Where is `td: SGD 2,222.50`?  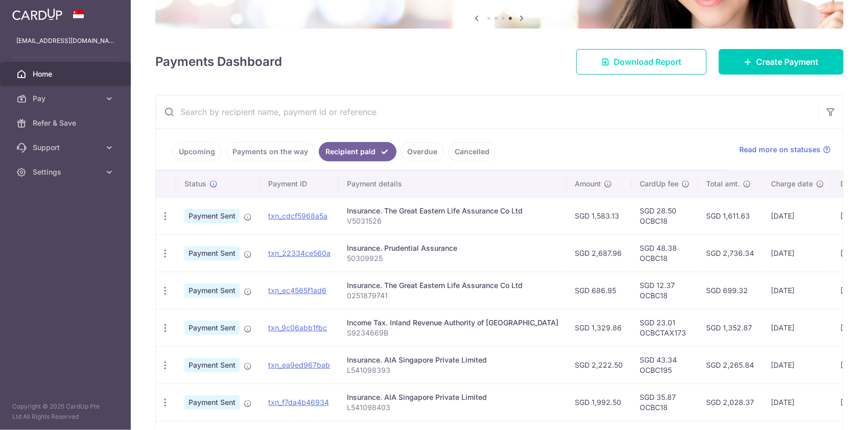
td: SGD 2,222.50 is located at coordinates (599, 365).